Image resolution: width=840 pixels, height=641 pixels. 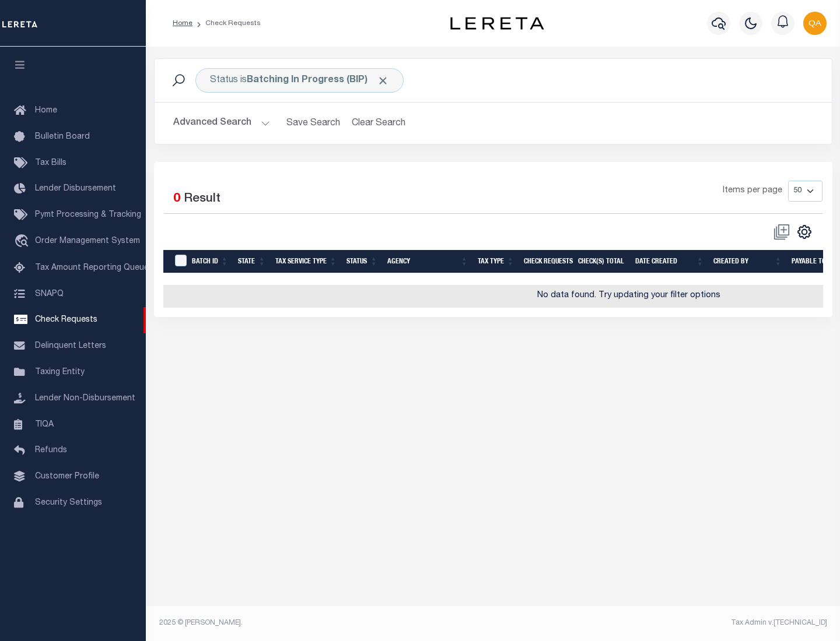 I want to click on b: Batching In Progress (BIP), so click(x=318, y=80).